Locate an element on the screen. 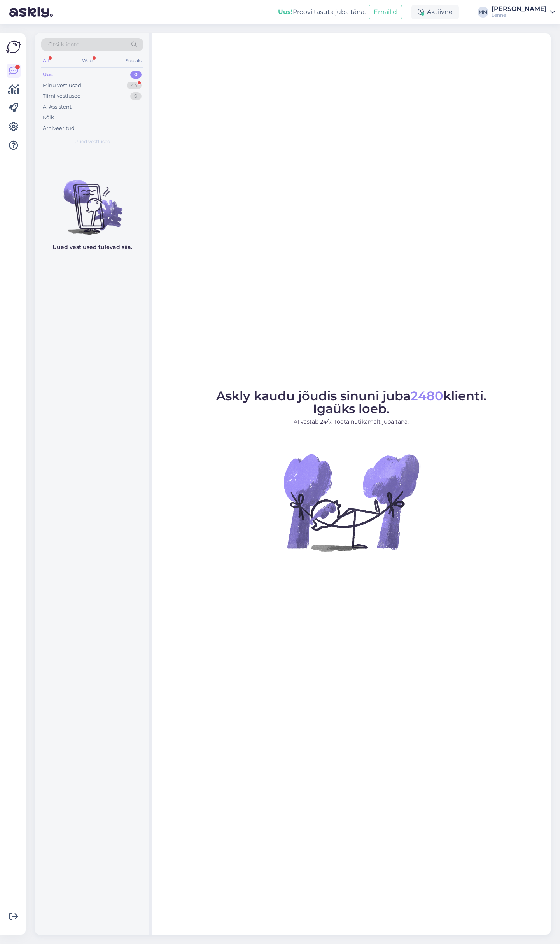 The image size is (560, 944). span: Otsi kliente is located at coordinates (64, 44).